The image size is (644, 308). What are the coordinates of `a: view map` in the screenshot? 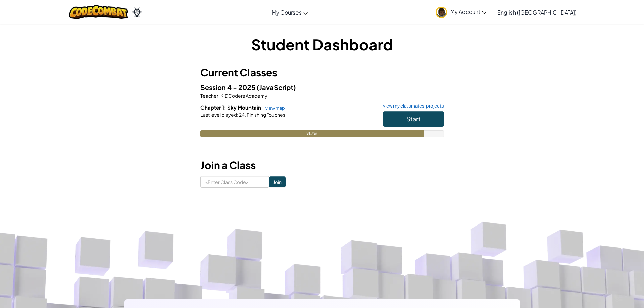 It's located at (273, 108).